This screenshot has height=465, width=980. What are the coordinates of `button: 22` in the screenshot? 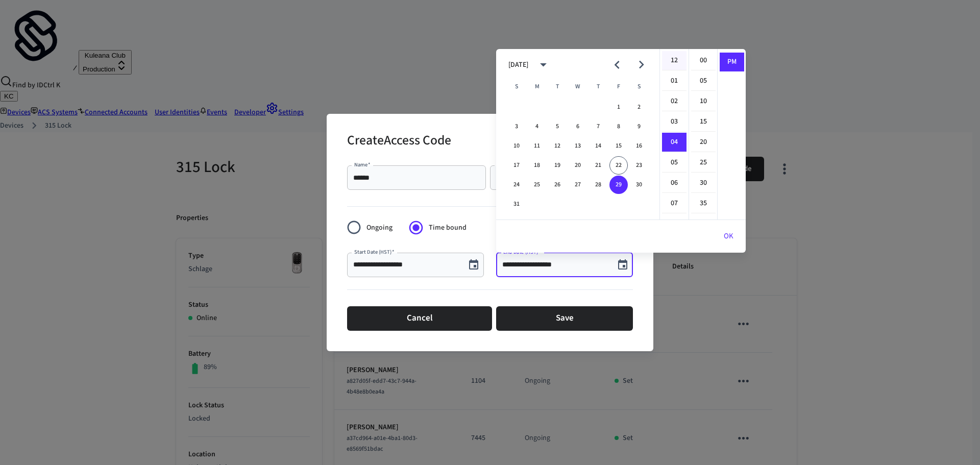 It's located at (618, 165).